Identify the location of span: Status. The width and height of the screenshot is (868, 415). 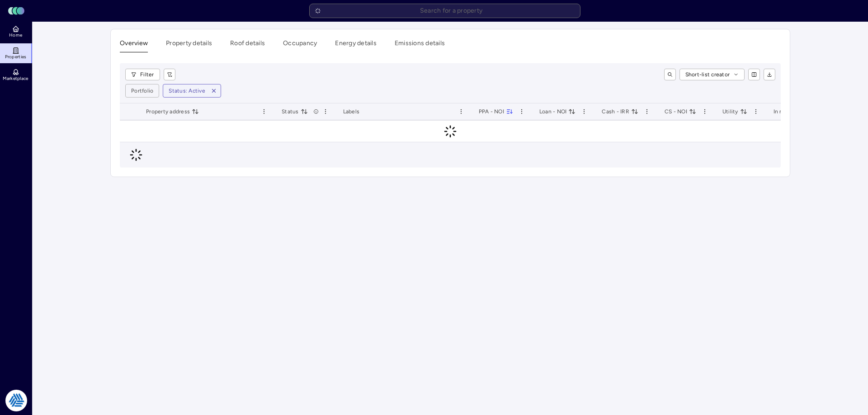
(295, 111).